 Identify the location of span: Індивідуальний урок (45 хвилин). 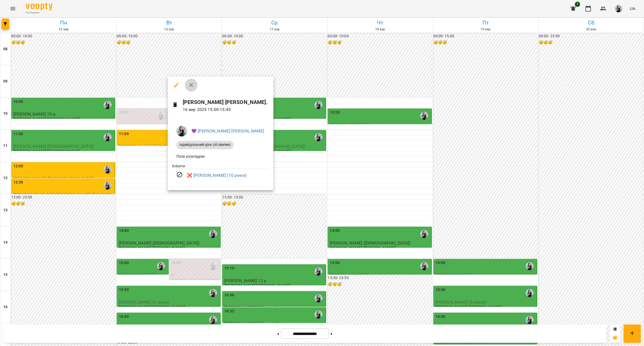
(205, 144).